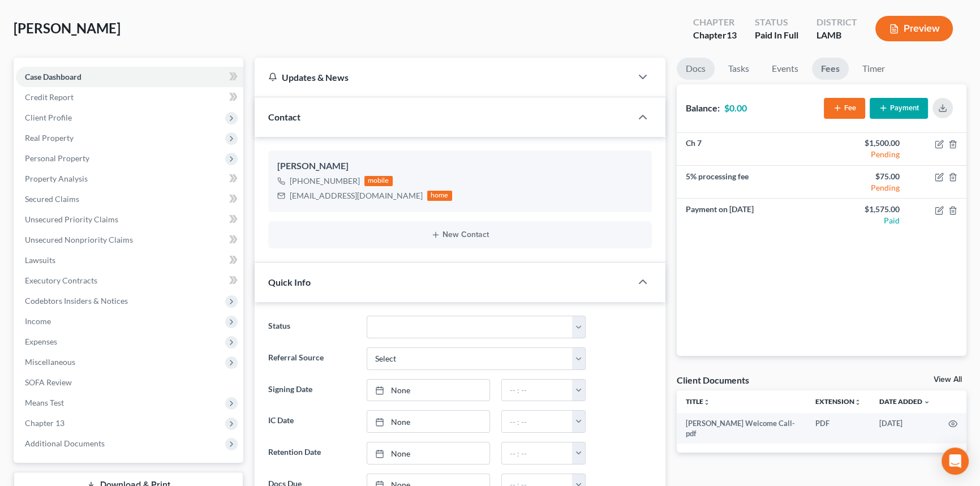  I want to click on span: Lawsuits, so click(40, 260).